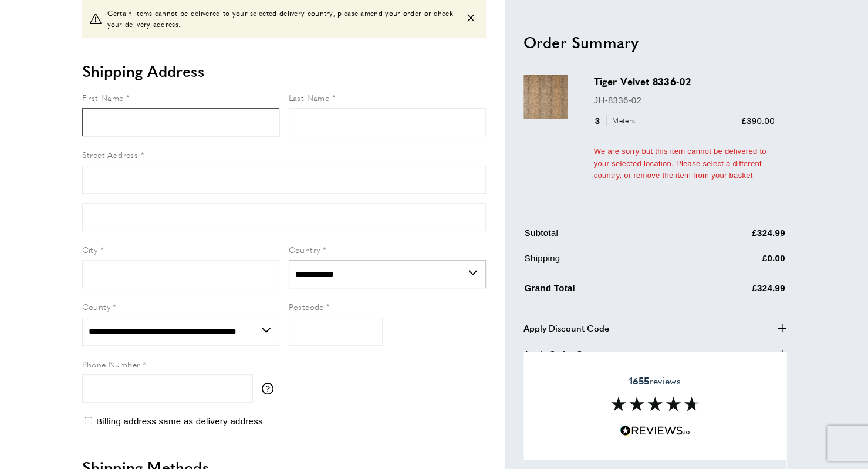 This screenshot has height=469, width=868. What do you see at coordinates (545, 97) in the screenshot?
I see `img: Tiger Velvet 8336-02` at bounding box center [545, 97].